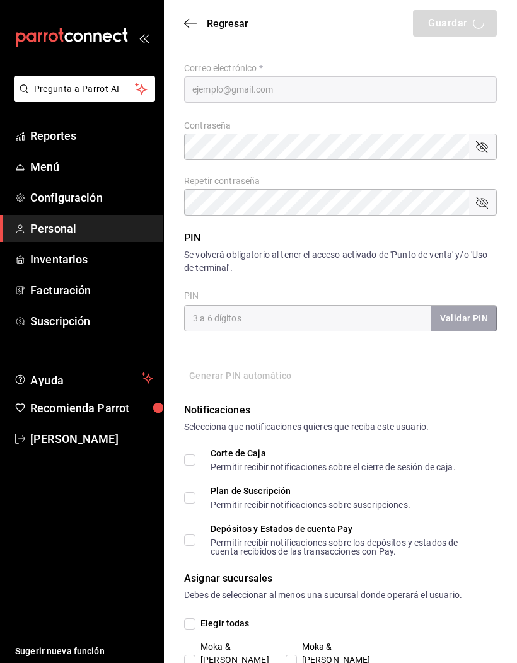 This screenshot has height=663, width=517. I want to click on label: Repetir contraseña, so click(341, 181).